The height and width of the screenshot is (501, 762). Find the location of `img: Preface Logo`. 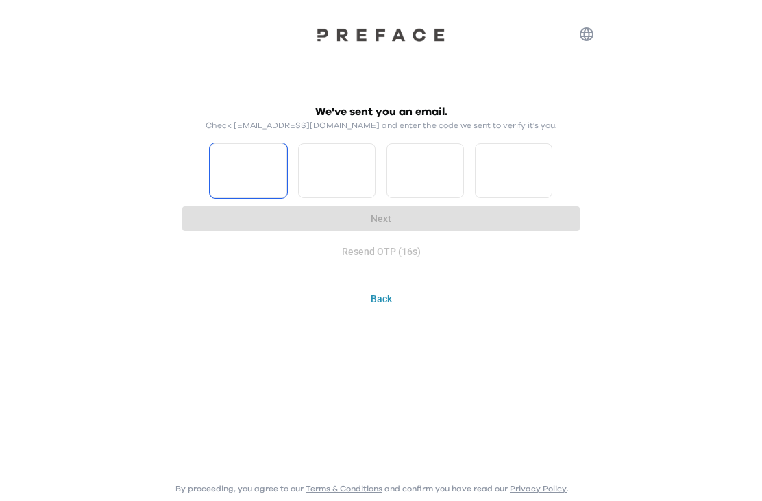

img: Preface Logo is located at coordinates (381, 34).